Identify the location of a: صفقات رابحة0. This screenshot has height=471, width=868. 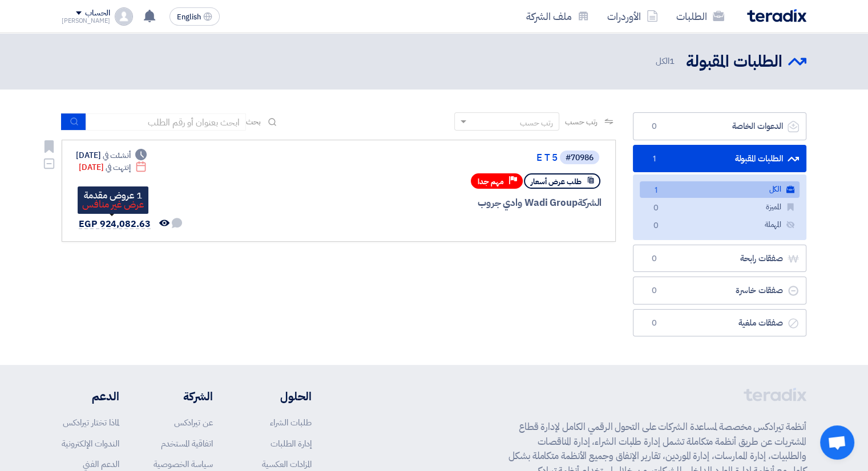
(720, 258).